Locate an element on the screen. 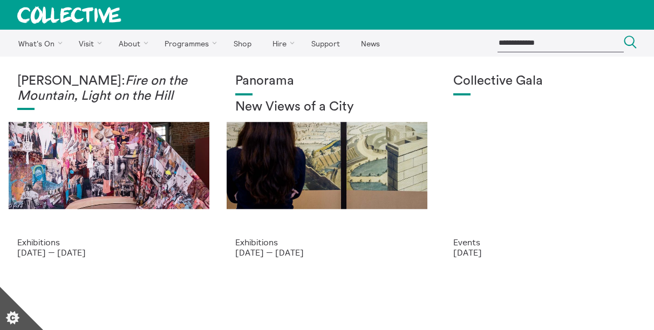 The width and height of the screenshot is (654, 330). em: Fire on the Mountain, Light on the Hill is located at coordinates (102, 89).